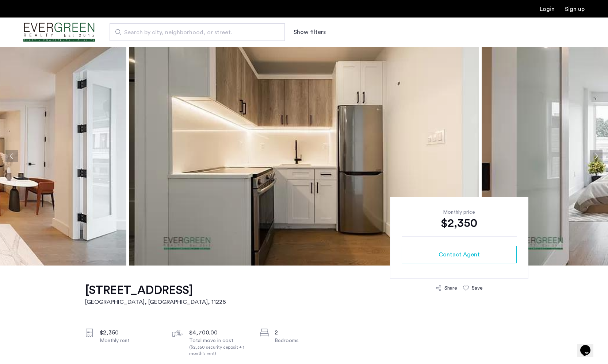 Image resolution: width=608 pixels, height=364 pixels. I want to click on img: apartment, so click(304, 156).